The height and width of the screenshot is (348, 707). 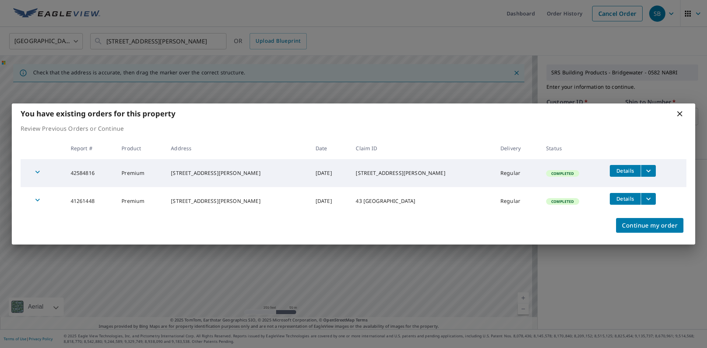 I want to click on th: Report #, so click(x=90, y=148).